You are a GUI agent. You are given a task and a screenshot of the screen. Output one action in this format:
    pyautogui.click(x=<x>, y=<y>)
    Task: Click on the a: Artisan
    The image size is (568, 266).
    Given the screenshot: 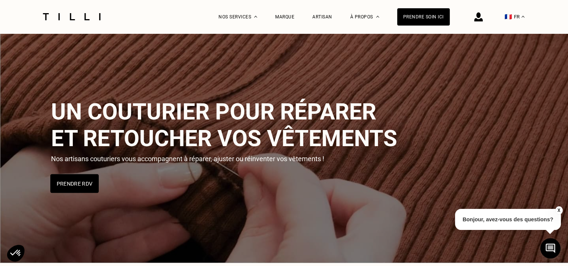 What is the action you would take?
    pyautogui.click(x=322, y=17)
    